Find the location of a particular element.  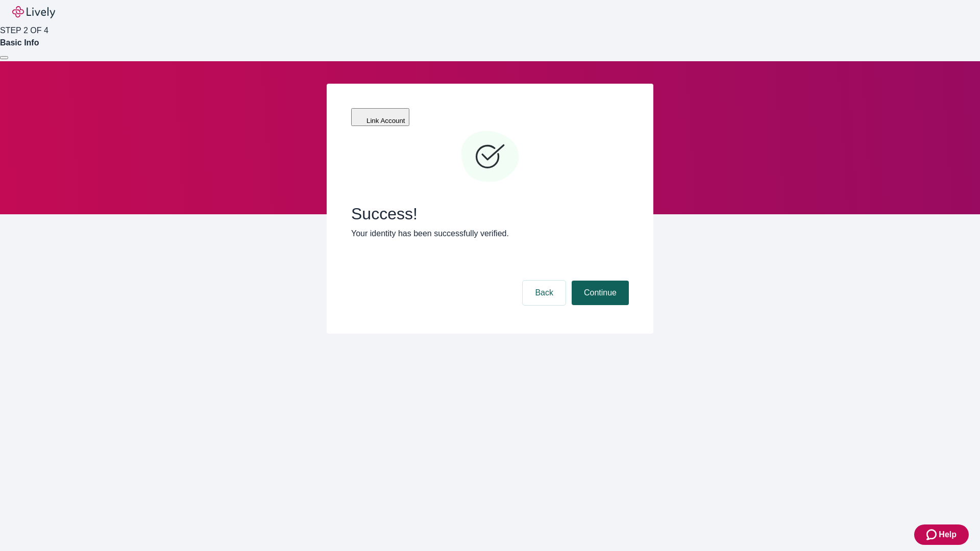

svg: Zendesk support icon is located at coordinates (933, 535).